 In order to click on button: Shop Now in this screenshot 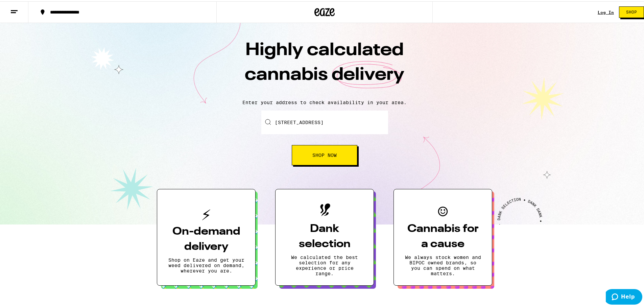, I will do `click(324, 154)`.